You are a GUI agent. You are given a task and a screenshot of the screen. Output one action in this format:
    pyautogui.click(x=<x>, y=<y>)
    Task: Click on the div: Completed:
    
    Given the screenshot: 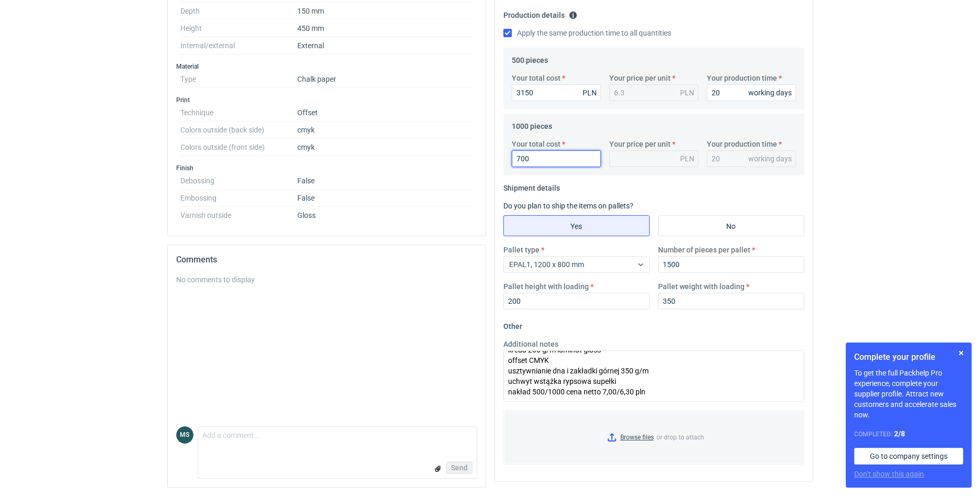 What is the action you would take?
    pyautogui.click(x=908, y=434)
    